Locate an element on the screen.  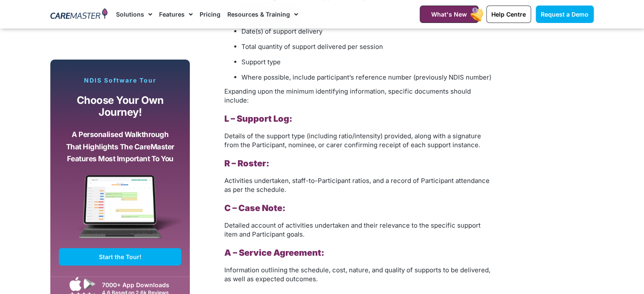
p: Expanding upon the minimum identifying information, specific documents should include: is located at coordinates (358, 96).